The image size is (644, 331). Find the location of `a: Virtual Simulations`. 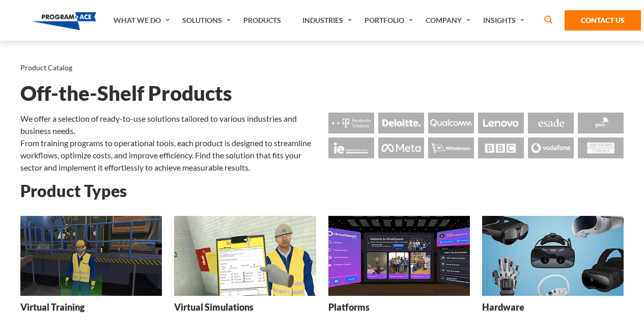

a: Virtual Simulations is located at coordinates (245, 268).